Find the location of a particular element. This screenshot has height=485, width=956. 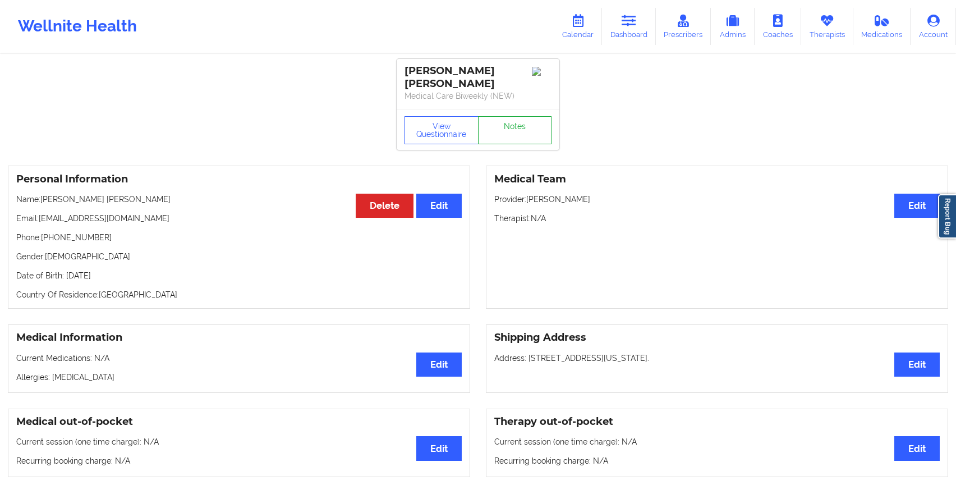

a: Calendar is located at coordinates (578, 26).